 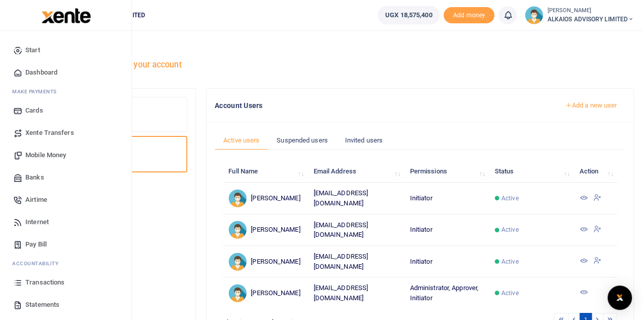 What do you see at coordinates (531, 172) in the screenshot?
I see `th: Status: activate to sort column ascending` at bounding box center [531, 172].